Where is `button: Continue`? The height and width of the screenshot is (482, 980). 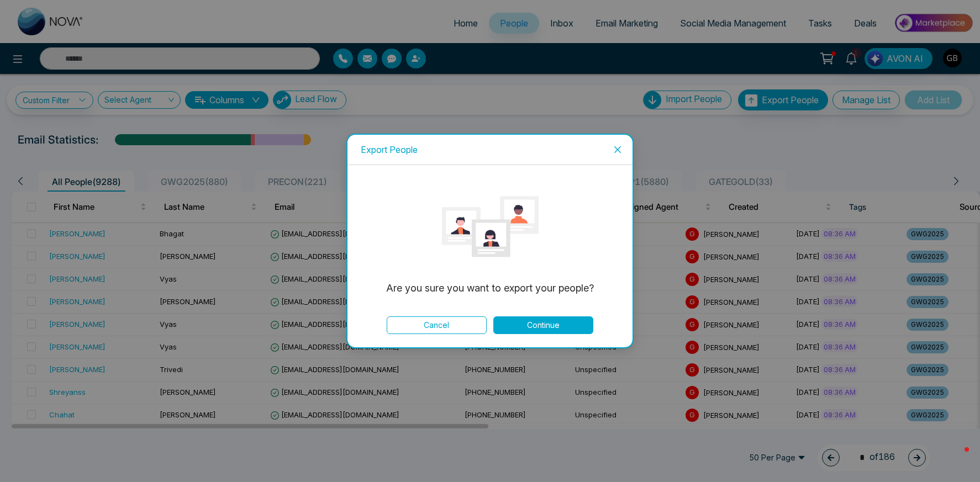
button: Continue is located at coordinates (543, 325).